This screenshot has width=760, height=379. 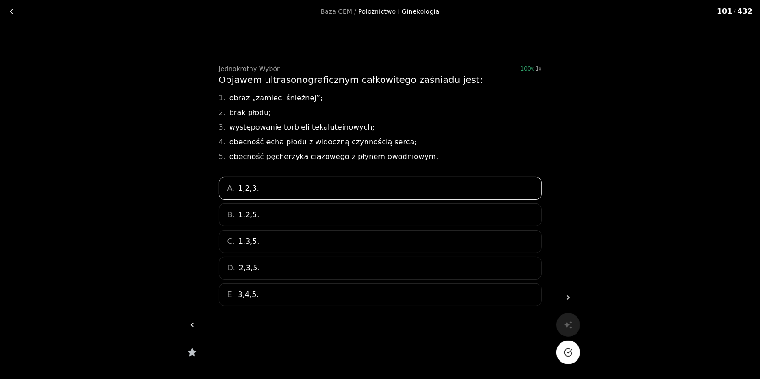 What do you see at coordinates (231, 268) in the screenshot?
I see `span: D.` at bounding box center [231, 268].